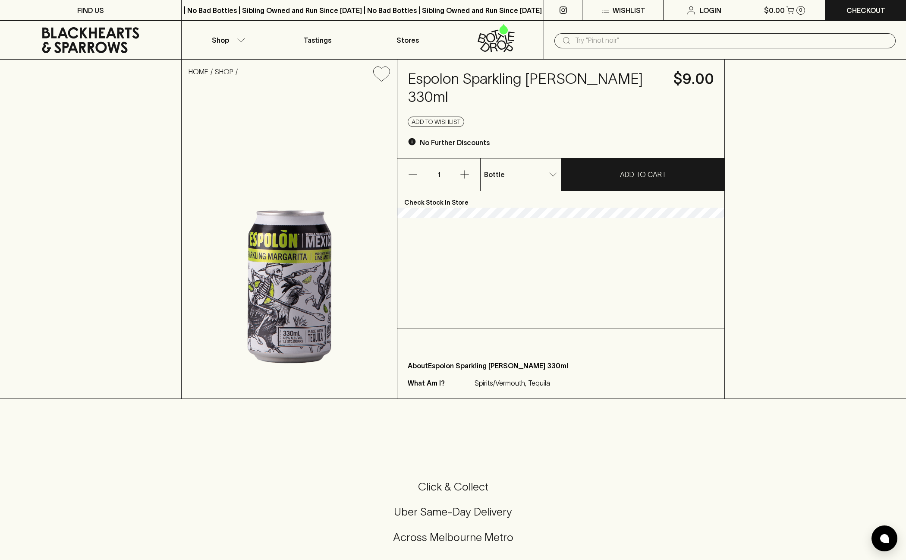 The width and height of the screenshot is (906, 560). I want to click on h5: Uber Same-Day Delivery, so click(453, 511).